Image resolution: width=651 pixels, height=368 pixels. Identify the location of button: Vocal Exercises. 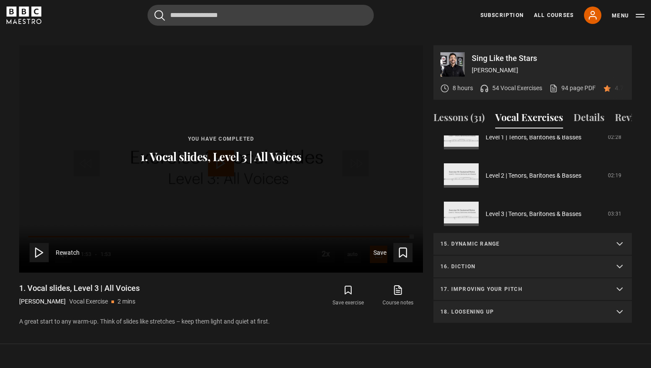
(529, 119).